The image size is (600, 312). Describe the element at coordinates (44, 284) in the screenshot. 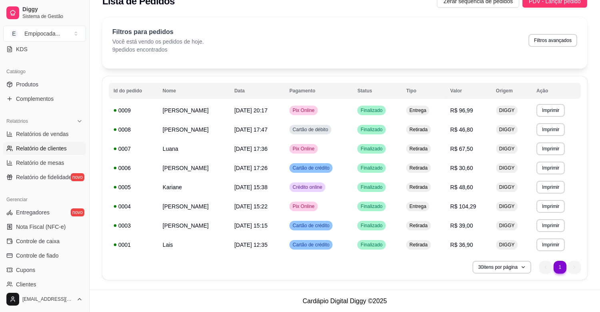

I see `a: Clientes` at that location.